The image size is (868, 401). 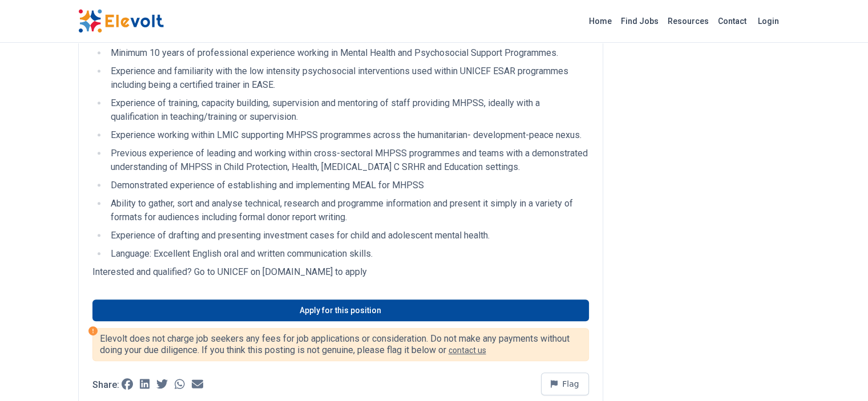 What do you see at coordinates (839, 374) in the screenshot?
I see `div: Chat Widget` at bounding box center [839, 374].